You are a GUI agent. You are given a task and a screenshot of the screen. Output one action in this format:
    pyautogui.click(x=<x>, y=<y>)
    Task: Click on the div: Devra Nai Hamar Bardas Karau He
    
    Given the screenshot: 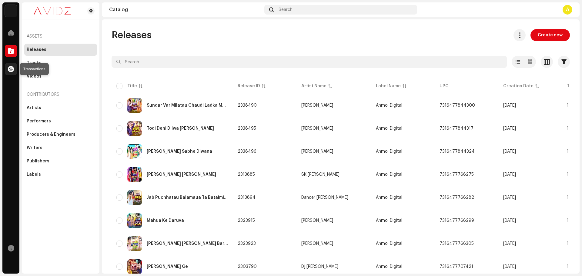 What is the action you would take?
    pyautogui.click(x=187, y=244)
    